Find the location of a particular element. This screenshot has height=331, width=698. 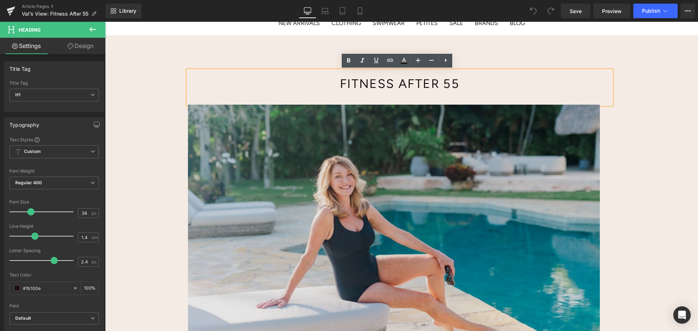

a: Preview is located at coordinates (612, 11).